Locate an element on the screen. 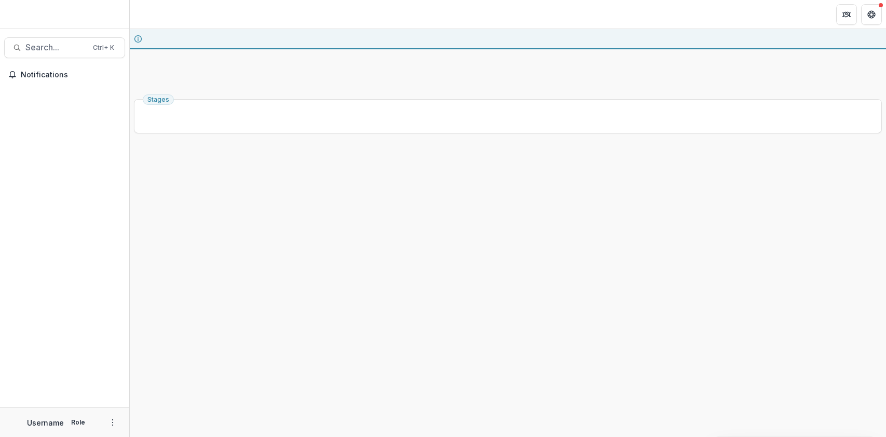 The height and width of the screenshot is (437, 886). span: Notifications is located at coordinates (71, 75).